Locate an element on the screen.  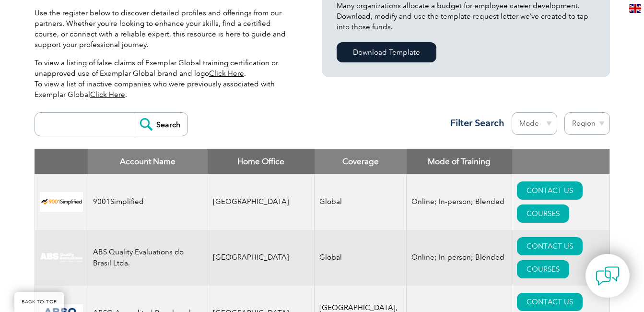
img: contact-chat.png is located at coordinates (608, 276).